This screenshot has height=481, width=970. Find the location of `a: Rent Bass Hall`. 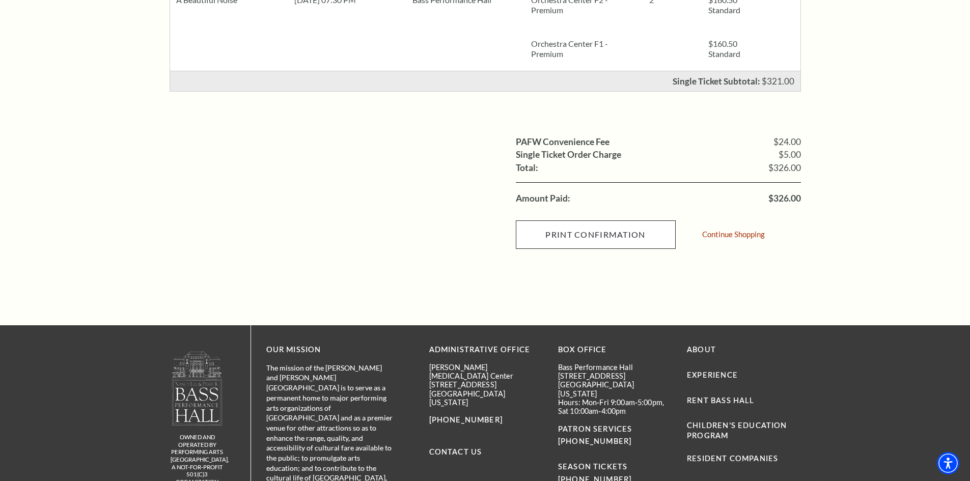

a: Rent Bass Hall is located at coordinates (721, 400).